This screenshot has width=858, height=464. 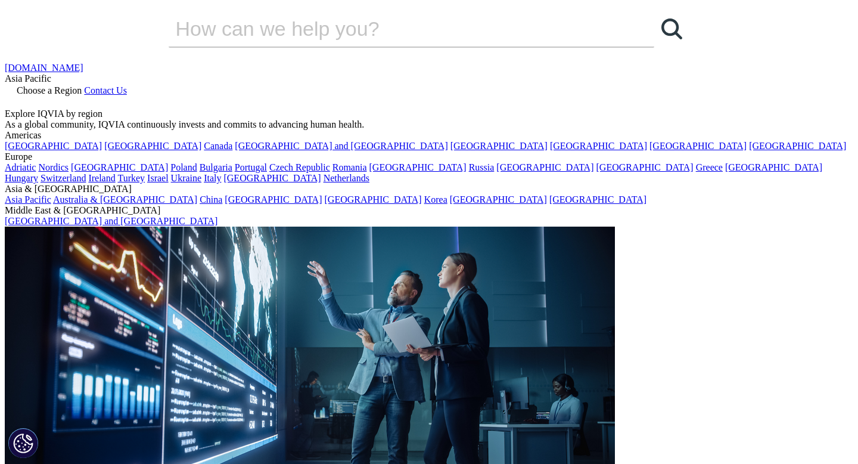 What do you see at coordinates (21, 178) in the screenshot?
I see `a: Hungary` at bounding box center [21, 178].